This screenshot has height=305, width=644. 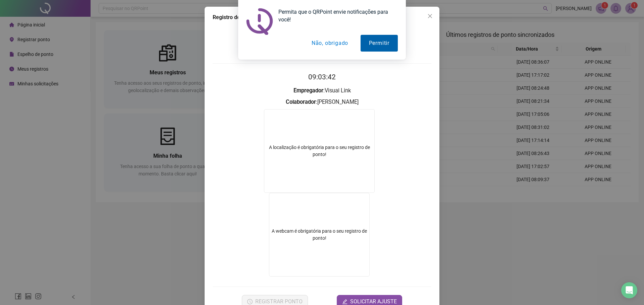 I want to click on div: Permita que o QRPoint envie notificações para você!, so click(x=335, y=16).